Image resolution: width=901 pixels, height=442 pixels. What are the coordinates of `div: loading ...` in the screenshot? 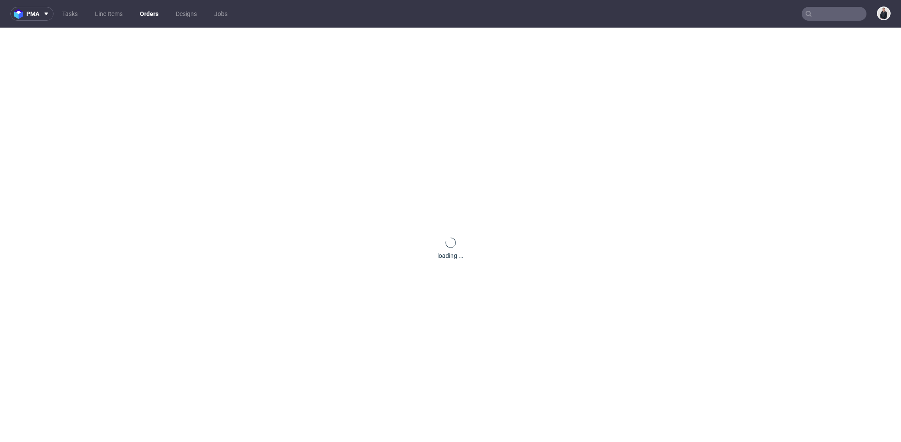 It's located at (450, 256).